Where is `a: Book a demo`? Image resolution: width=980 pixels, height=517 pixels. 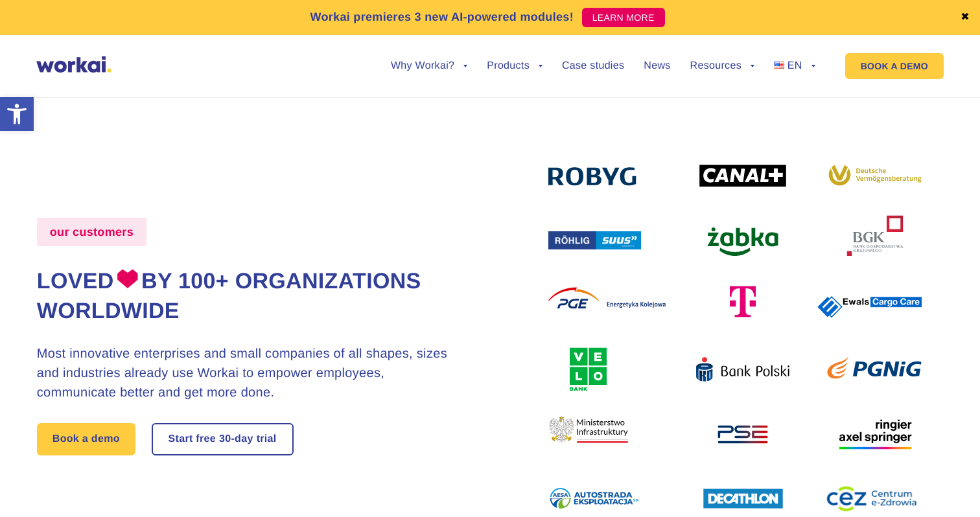 a: Book a demo is located at coordinates (86, 439).